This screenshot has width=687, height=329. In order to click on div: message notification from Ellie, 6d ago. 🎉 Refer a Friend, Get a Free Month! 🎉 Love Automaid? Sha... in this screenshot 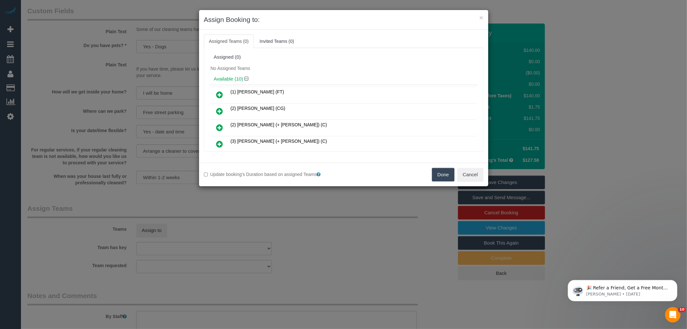, I will do `click(64, 24)`.